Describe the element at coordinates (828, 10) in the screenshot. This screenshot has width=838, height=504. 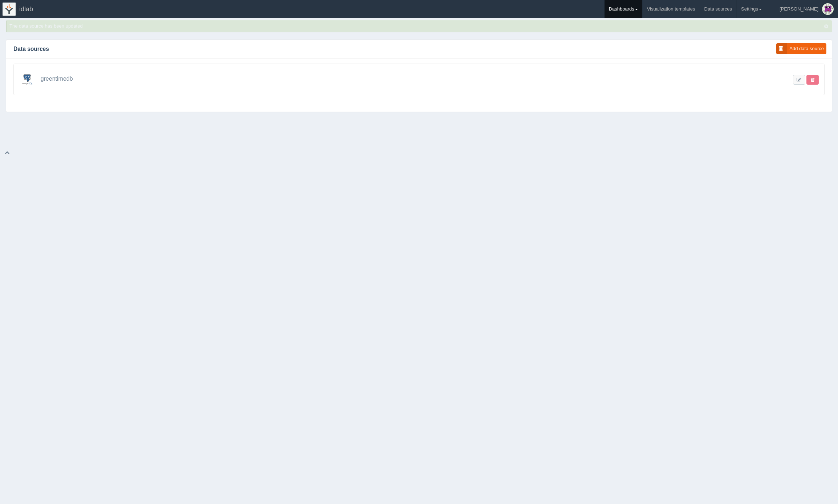
I see `img: Profile Picture` at that location.